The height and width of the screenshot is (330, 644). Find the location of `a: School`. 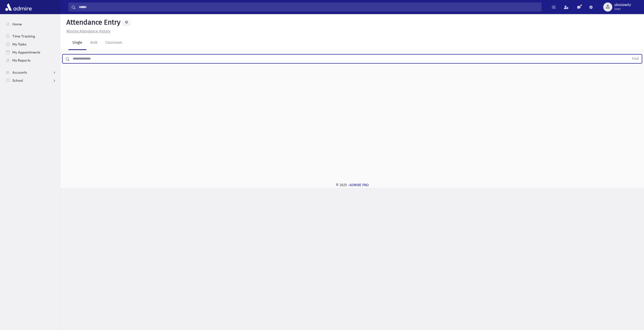

a: School is located at coordinates (31, 80).